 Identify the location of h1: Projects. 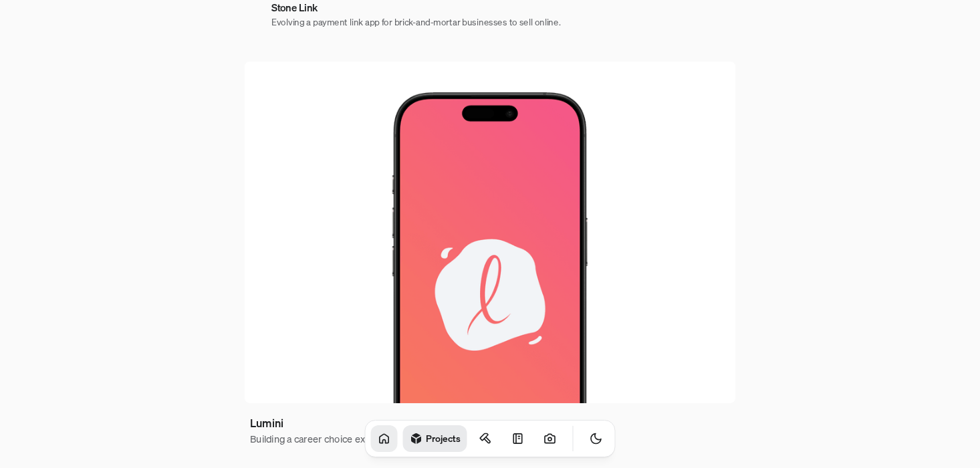
(443, 438).